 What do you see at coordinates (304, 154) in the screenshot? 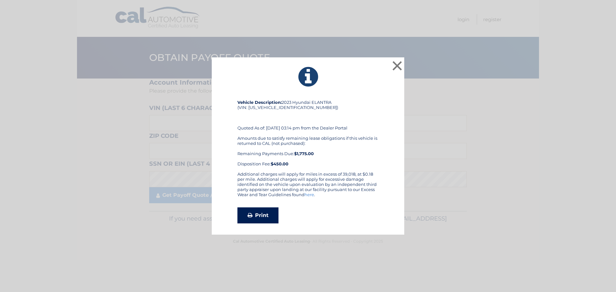
I see `b: $1,775.00` at bounding box center [304, 154].